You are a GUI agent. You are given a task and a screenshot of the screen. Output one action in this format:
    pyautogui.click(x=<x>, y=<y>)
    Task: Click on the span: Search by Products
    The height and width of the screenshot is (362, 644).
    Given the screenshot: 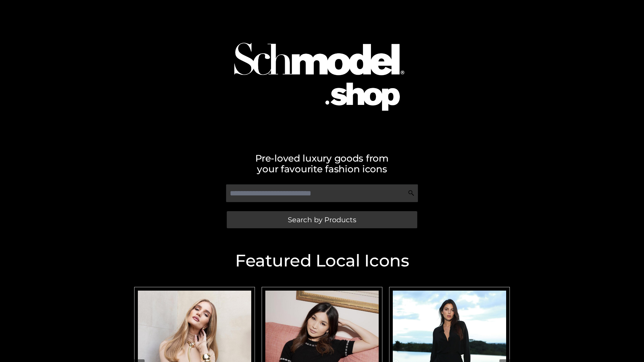 What is the action you would take?
    pyautogui.click(x=322, y=219)
    